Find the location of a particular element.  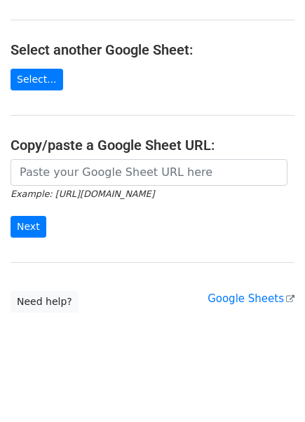

input: Next is located at coordinates (28, 226).